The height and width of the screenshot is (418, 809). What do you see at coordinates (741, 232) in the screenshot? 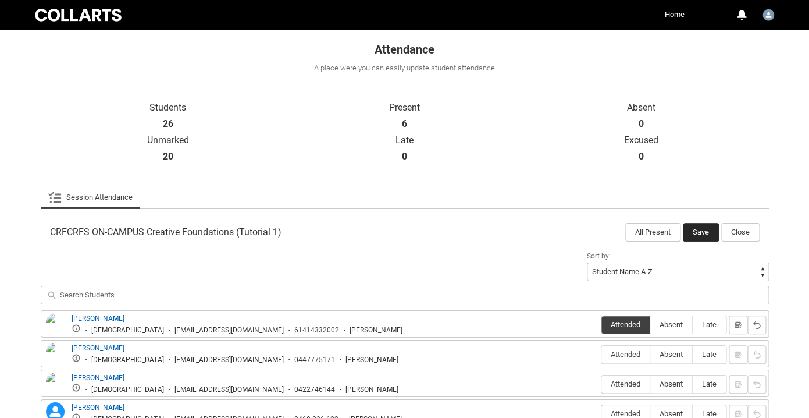
I see `button: Close` at bounding box center [741, 232].